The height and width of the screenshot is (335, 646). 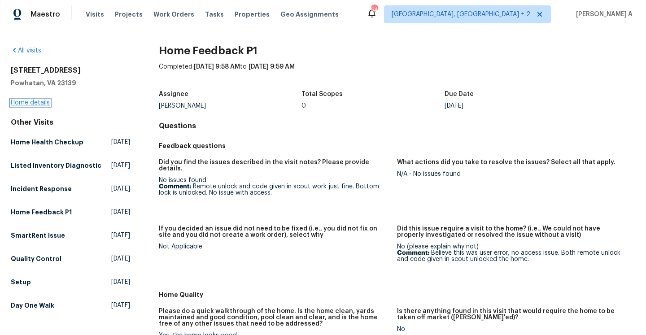 What do you see at coordinates (32, 306) in the screenshot?
I see `h5: Day One Walk` at bounding box center [32, 306].